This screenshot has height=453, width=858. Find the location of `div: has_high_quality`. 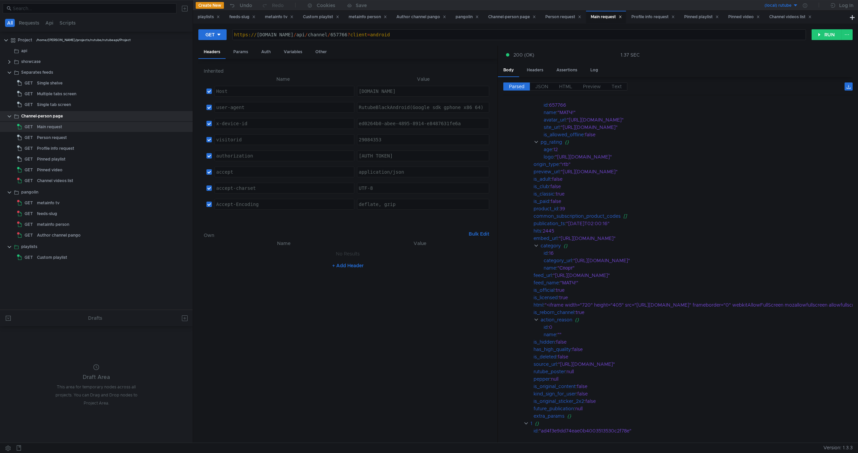

div: has_high_quality is located at coordinates (552, 349).